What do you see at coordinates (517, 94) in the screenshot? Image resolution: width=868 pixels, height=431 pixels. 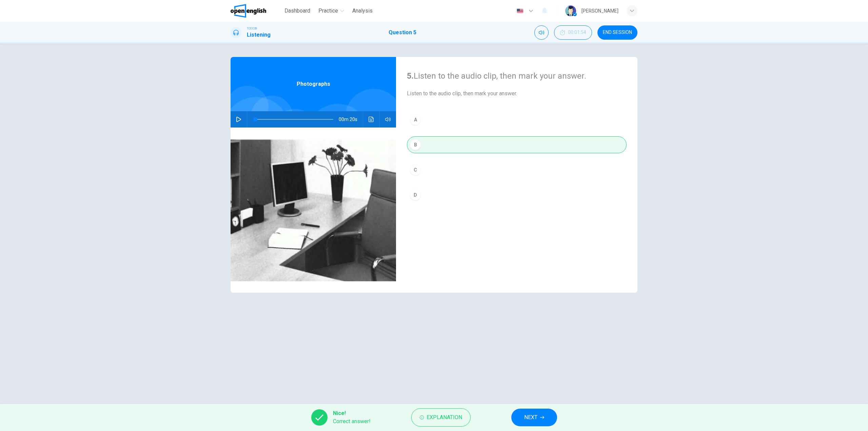 I see `span: Listen to the audio clip, then mark your answer.` at bounding box center [517, 94].